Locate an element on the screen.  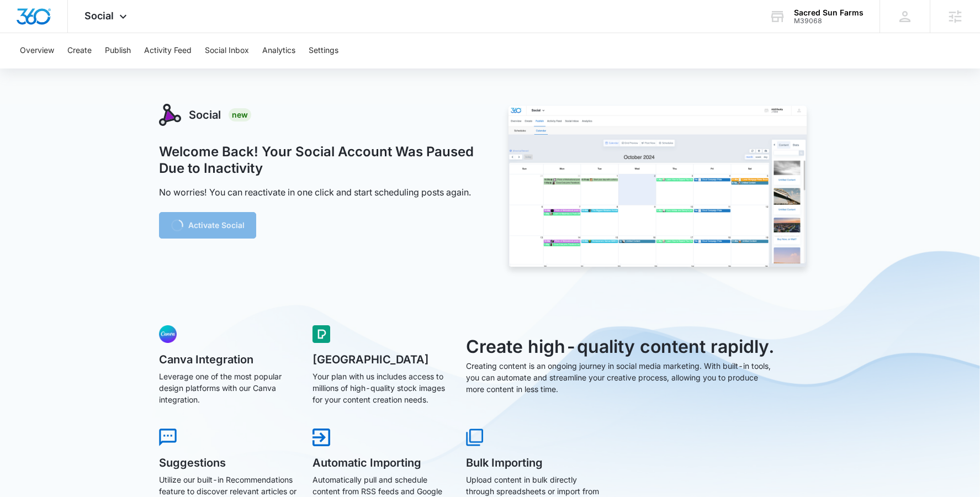
h1: Welcome Back! Your Social Account Was Paused Due to Inactivity is located at coordinates (318, 160).